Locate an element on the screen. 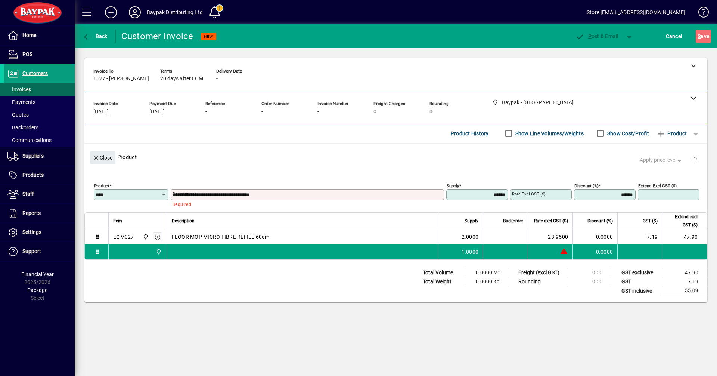 Image resolution: width=717 pixels, height=376 pixels. a: Knowledge Base is located at coordinates (700, 13).